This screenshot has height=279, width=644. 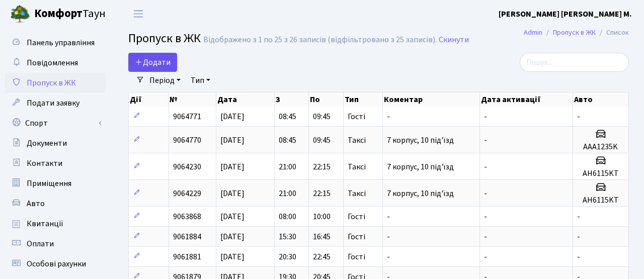 What do you see at coordinates (601, 147) in the screenshot?
I see `h5: AAA1235K` at bounding box center [601, 147].